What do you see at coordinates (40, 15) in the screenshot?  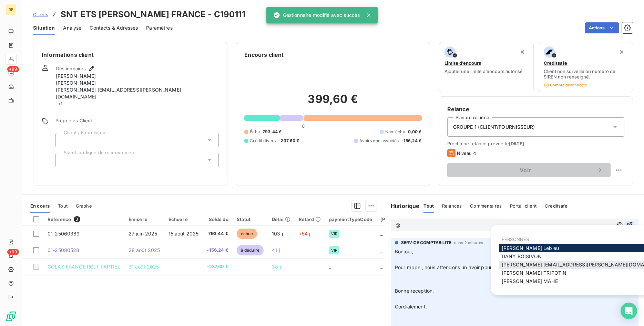 I see `span: Clients` at bounding box center [40, 15].